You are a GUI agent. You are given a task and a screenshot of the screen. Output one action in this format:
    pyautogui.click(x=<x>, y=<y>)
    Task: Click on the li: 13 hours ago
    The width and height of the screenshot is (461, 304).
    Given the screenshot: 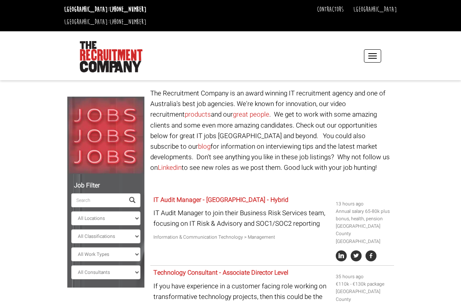 What is the action you would take?
    pyautogui.click(x=363, y=204)
    